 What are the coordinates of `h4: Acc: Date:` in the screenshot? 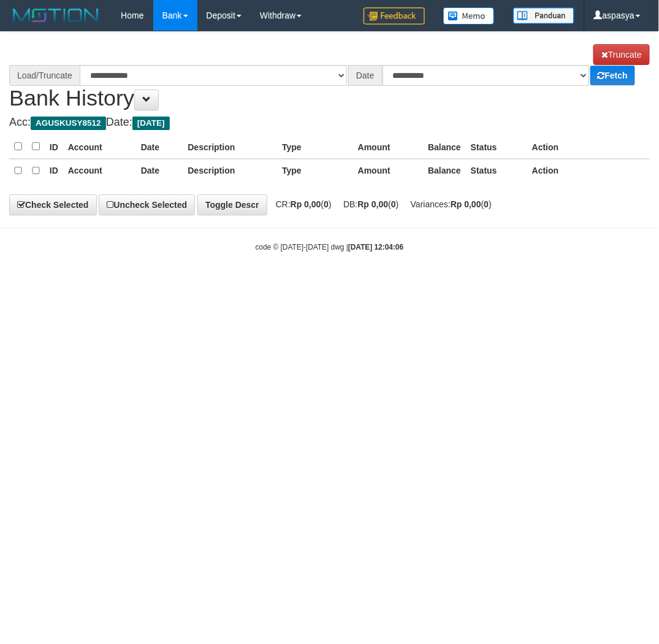 It's located at (330, 123).